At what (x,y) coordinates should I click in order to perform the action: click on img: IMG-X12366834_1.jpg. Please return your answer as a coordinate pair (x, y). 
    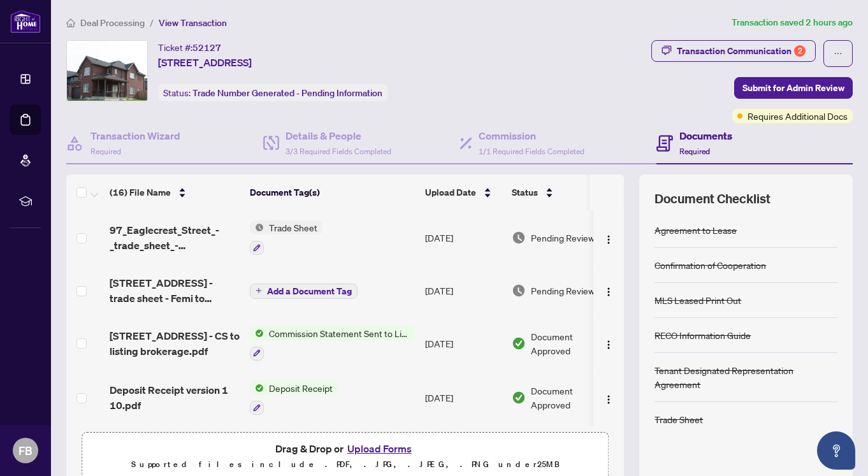
    Looking at the image, I should click on (107, 71).